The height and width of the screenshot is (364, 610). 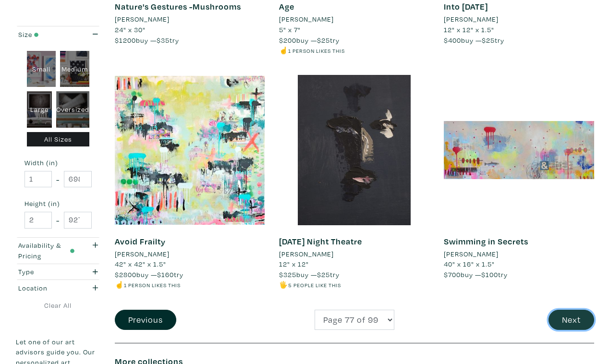 What do you see at coordinates (453, 40) in the screenshot?
I see `span: $400` at bounding box center [453, 40].